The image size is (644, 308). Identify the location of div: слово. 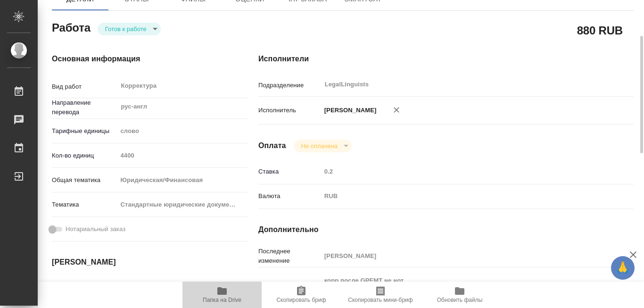
(182, 131).